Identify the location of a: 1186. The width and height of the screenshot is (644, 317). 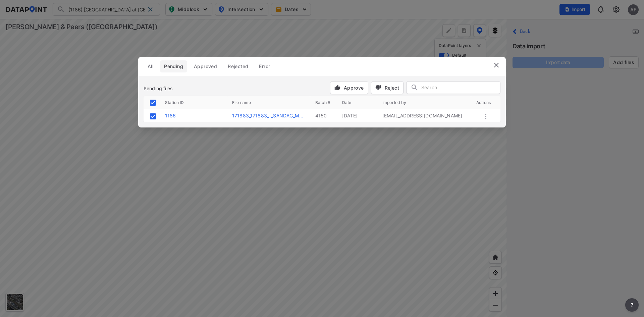
(170, 115).